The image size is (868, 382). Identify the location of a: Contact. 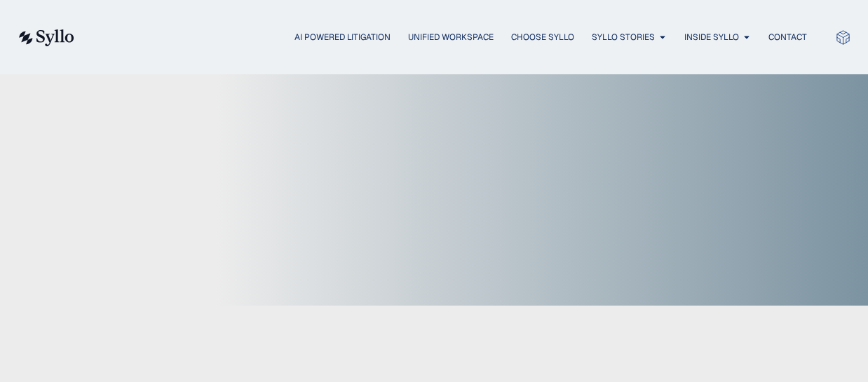
(788, 37).